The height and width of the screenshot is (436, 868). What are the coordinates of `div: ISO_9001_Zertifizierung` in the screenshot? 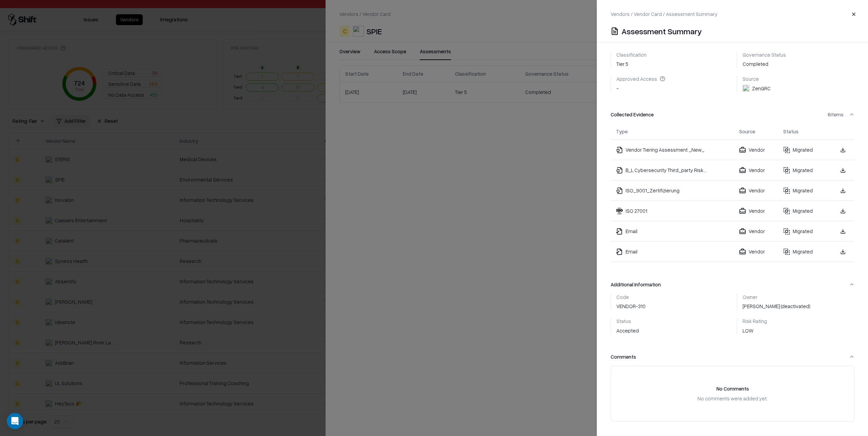 It's located at (652, 190).